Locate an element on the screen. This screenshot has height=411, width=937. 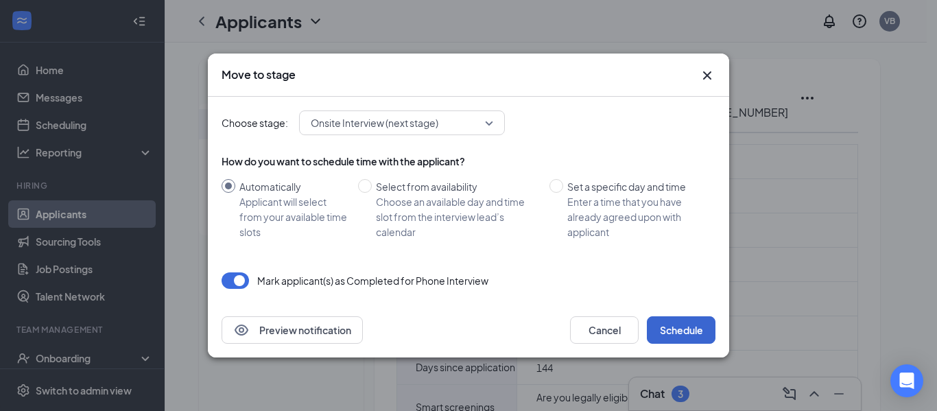
div: How do you want to schedule time with the applicant? is located at coordinates (468, 161).